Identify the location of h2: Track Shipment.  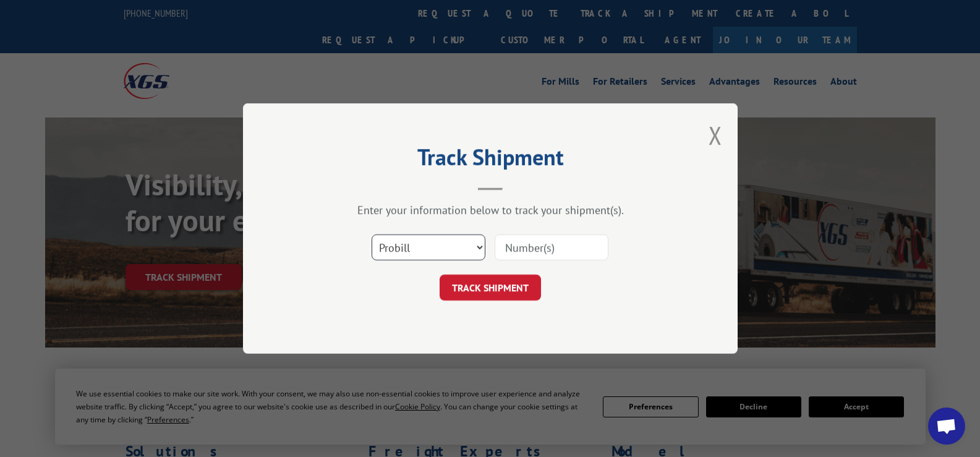
(490, 160).